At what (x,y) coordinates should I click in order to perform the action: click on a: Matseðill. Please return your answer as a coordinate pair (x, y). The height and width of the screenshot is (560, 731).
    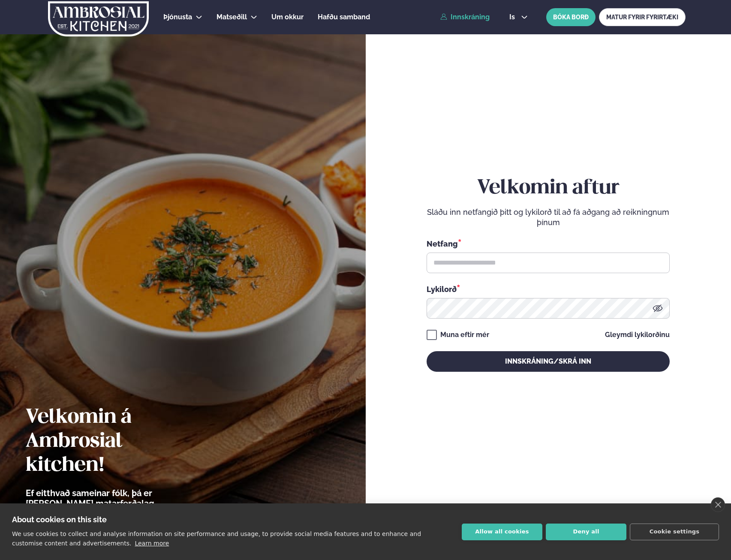
    Looking at the image, I should click on (231, 17).